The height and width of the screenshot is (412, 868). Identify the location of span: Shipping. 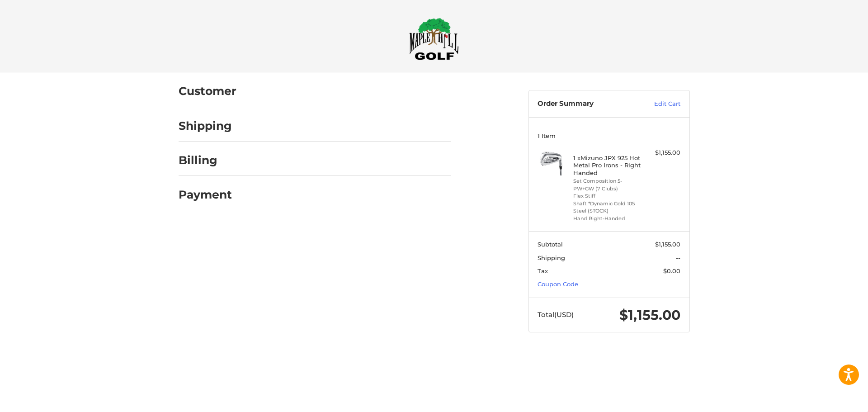
(551, 258).